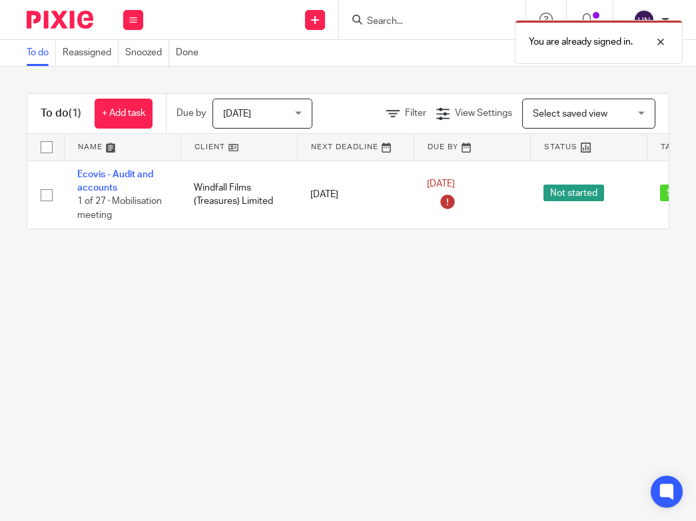 The height and width of the screenshot is (521, 696). What do you see at coordinates (91, 53) in the screenshot?
I see `a: Reassigned` at bounding box center [91, 53].